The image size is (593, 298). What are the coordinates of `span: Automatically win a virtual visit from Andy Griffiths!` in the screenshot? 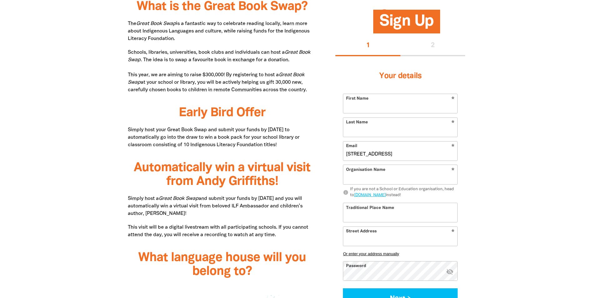 It's located at (222, 175).